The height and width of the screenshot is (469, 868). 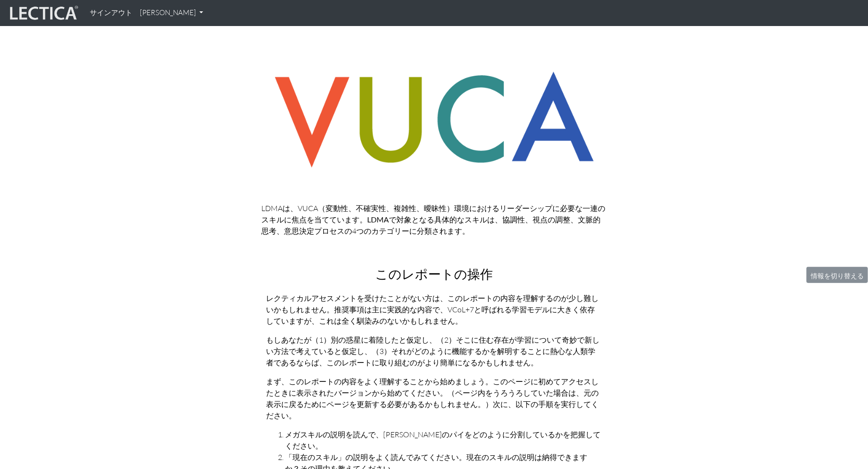 I want to click on font: サインアウト, so click(x=111, y=13).